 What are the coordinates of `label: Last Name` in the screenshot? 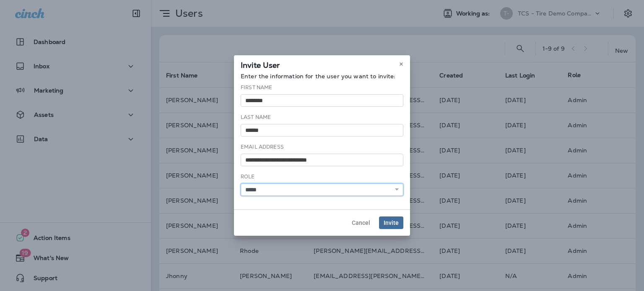 It's located at (256, 117).